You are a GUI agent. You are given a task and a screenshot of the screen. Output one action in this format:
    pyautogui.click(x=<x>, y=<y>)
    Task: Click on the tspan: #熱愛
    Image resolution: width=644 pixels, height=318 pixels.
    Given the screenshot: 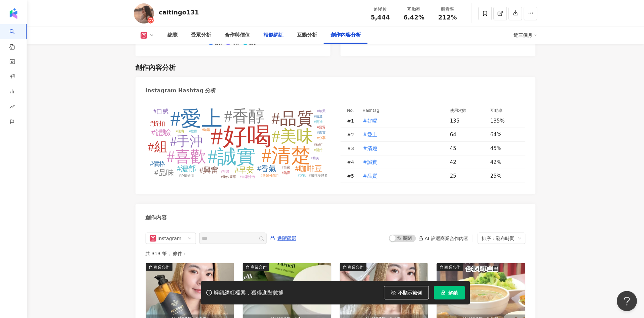 What is the action you would take?
    pyautogui.click(x=286, y=173)
    